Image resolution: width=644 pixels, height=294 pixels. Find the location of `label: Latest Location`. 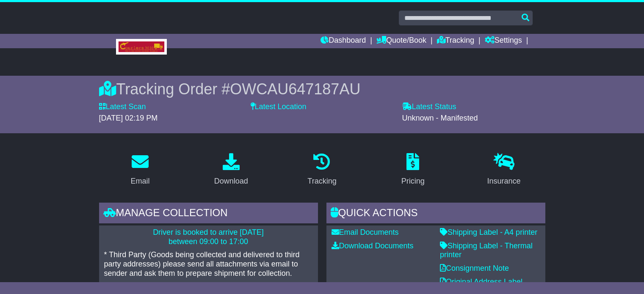

label: Latest Location is located at coordinates (278, 107).